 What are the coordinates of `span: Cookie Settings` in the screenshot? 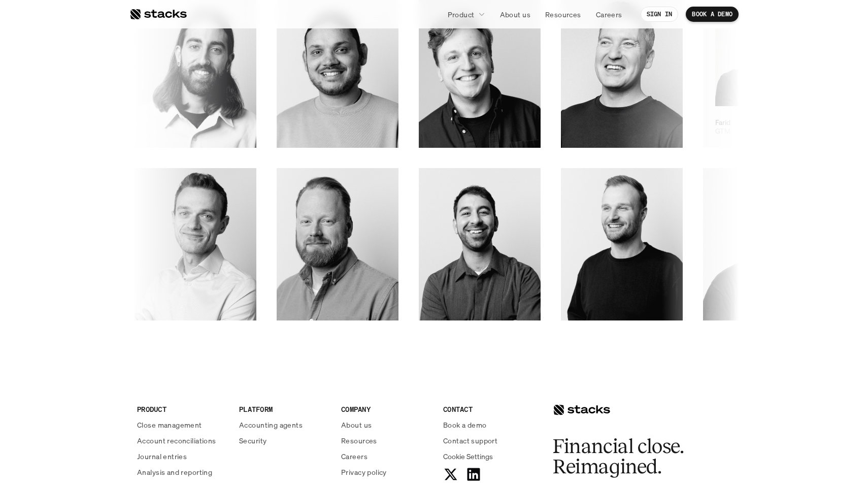 It's located at (468, 456).